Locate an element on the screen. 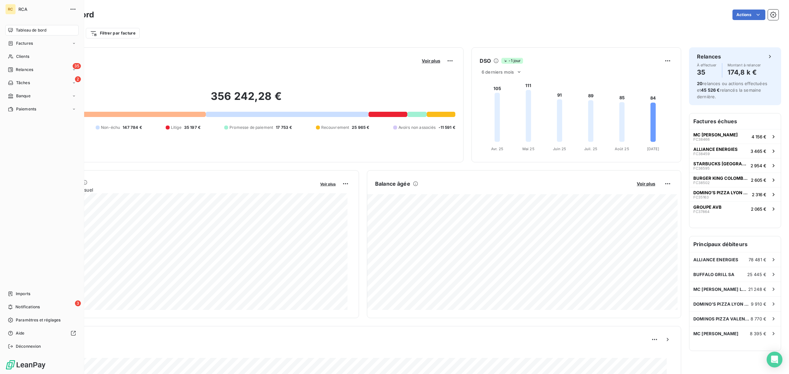 Image resolution: width=789 pixels, height=374 pixels. span: Chiffre d'affaires mensuel is located at coordinates (176, 190).